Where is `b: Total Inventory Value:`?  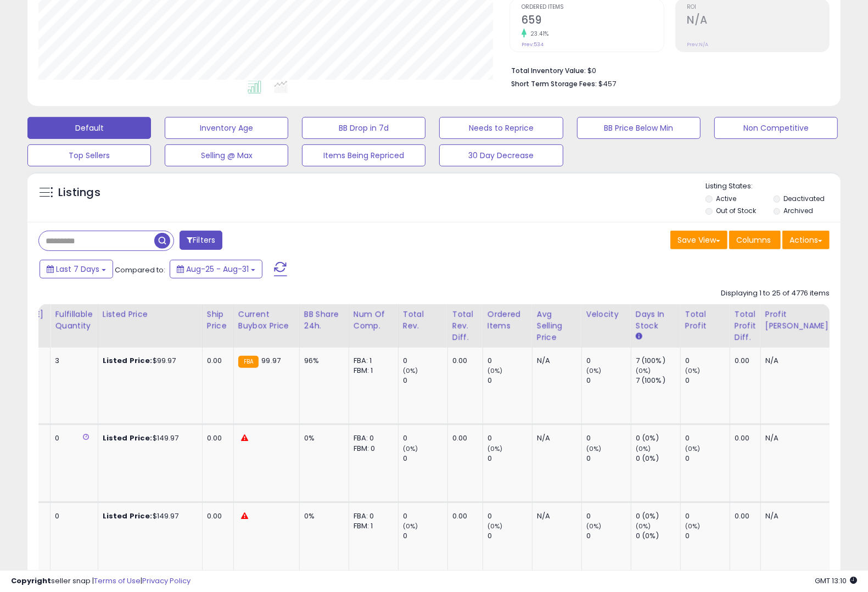
b: Total Inventory Value: is located at coordinates (548, 70).